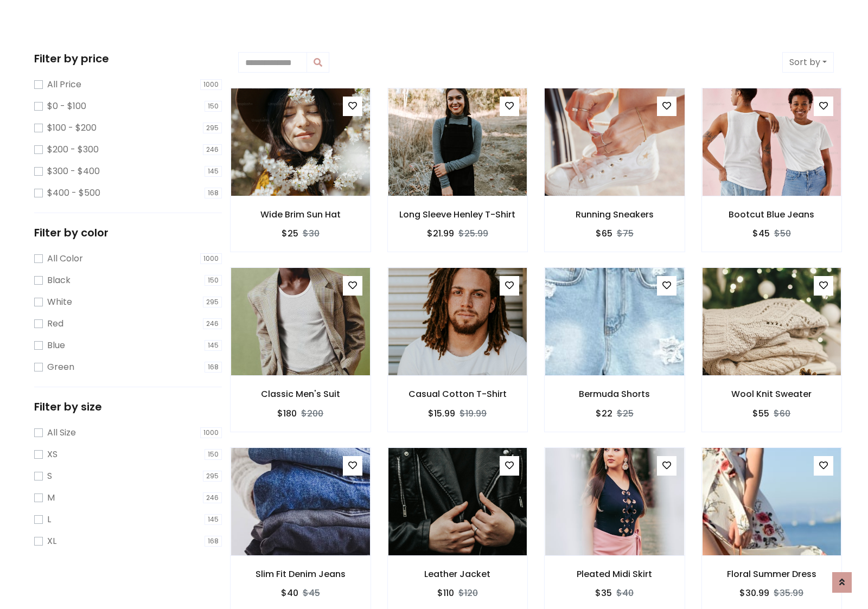 Image resolution: width=868 pixels, height=609 pixels. Describe the element at coordinates (49, 476) in the screenshot. I see `label: S` at that location.